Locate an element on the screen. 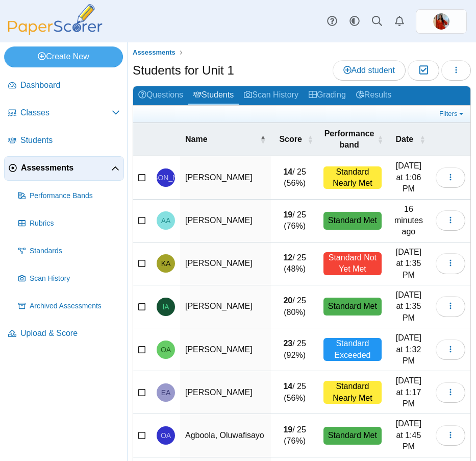 The height and width of the screenshot is (461, 476). div: Standard Exceeded is located at coordinates (353, 349).